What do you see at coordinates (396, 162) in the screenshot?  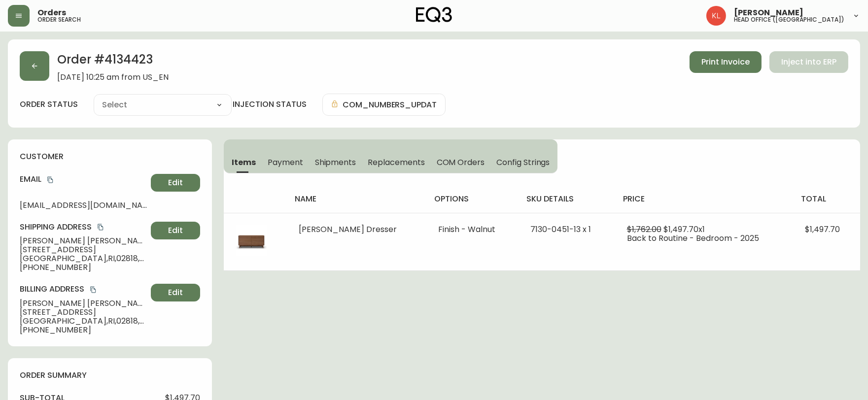 I see `span: Replacements` at bounding box center [396, 162].